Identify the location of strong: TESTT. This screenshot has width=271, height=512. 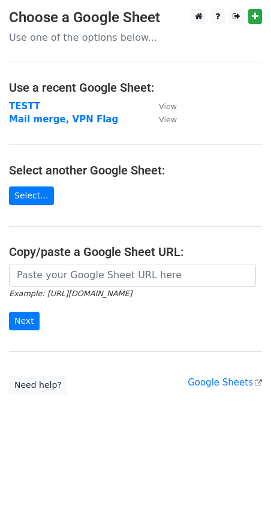
(25, 106).